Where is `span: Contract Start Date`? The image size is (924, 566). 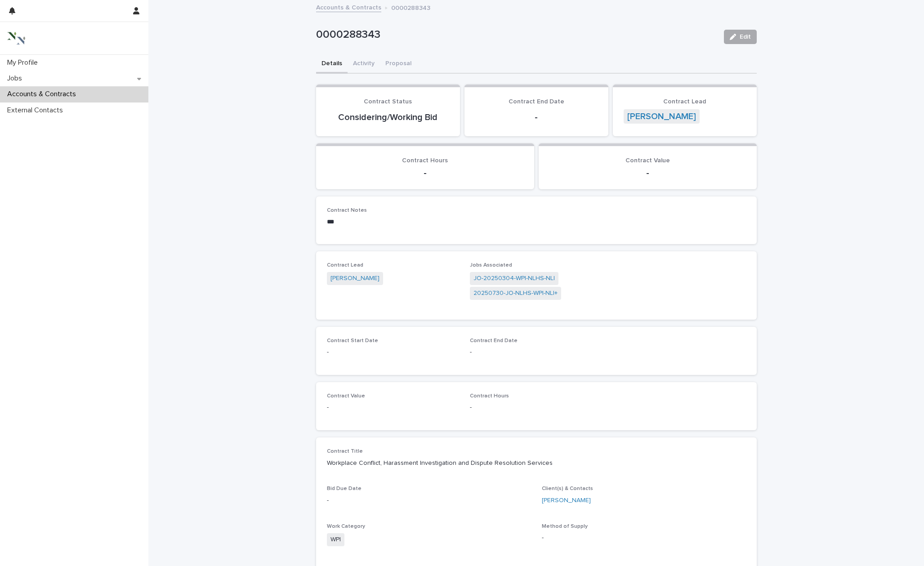
span: Contract Start Date is located at coordinates (353, 341).